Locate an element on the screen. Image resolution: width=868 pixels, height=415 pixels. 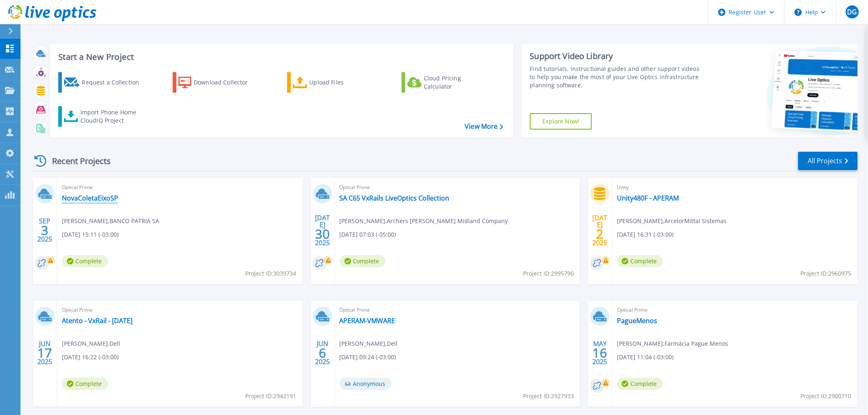
a: SA C65 VxRails LiveOptics Collection is located at coordinates (395, 198).